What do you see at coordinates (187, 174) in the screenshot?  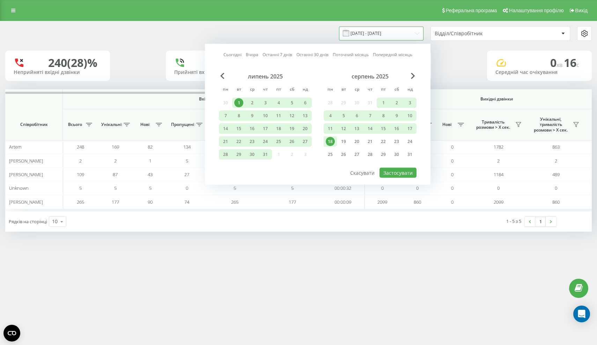 I see `span: 27` at bounding box center [187, 174].